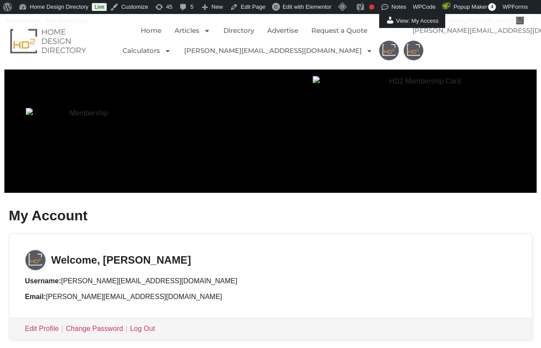 The width and height of the screenshot is (541, 348). What do you see at coordinates (239, 31) in the screenshot?
I see `a: Directory` at bounding box center [239, 31].